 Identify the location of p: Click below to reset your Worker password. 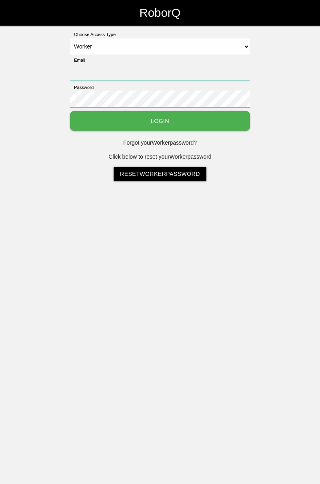
(160, 157).